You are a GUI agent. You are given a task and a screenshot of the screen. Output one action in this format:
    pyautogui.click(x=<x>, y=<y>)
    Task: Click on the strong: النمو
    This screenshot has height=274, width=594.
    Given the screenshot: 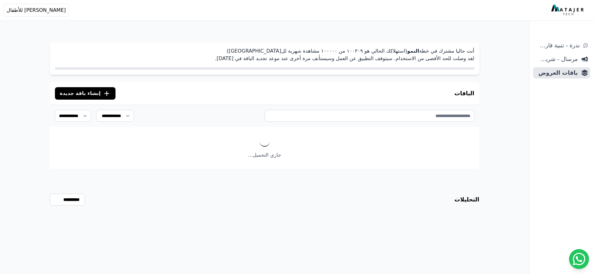 What is the action you would take?
    pyautogui.click(x=413, y=51)
    